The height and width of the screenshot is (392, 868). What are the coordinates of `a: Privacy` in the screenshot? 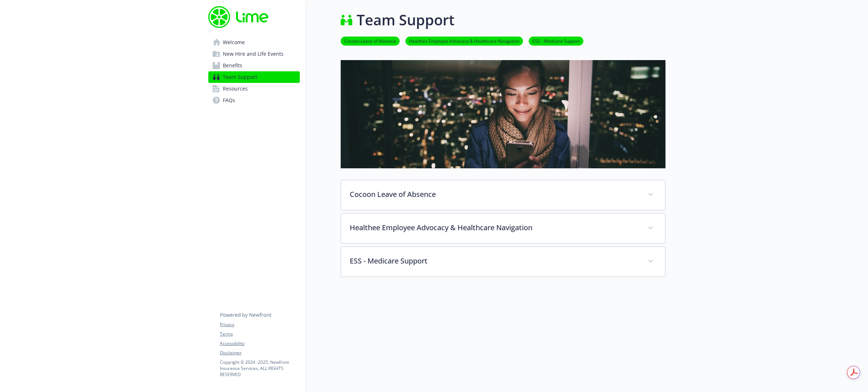 It's located at (260, 325).